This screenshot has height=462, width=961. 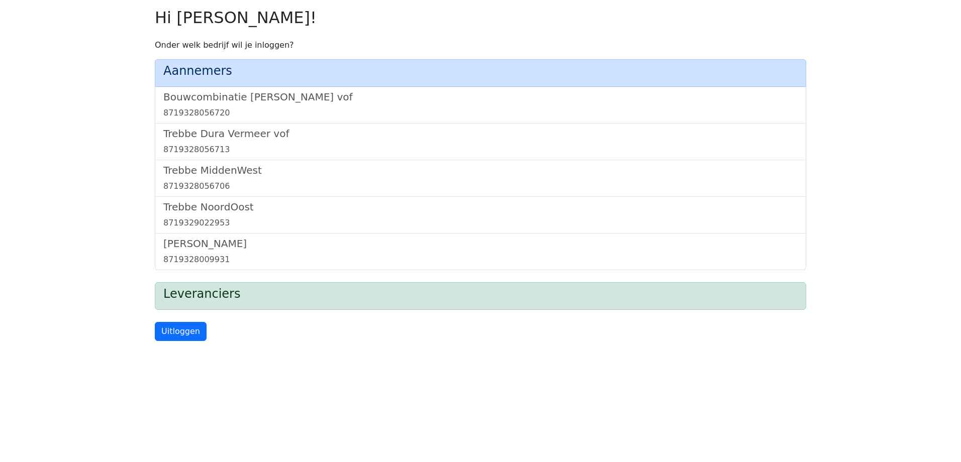 What do you see at coordinates (480, 215) in the screenshot?
I see `a: Trebbe NoordOost8719329022953` at bounding box center [480, 215].